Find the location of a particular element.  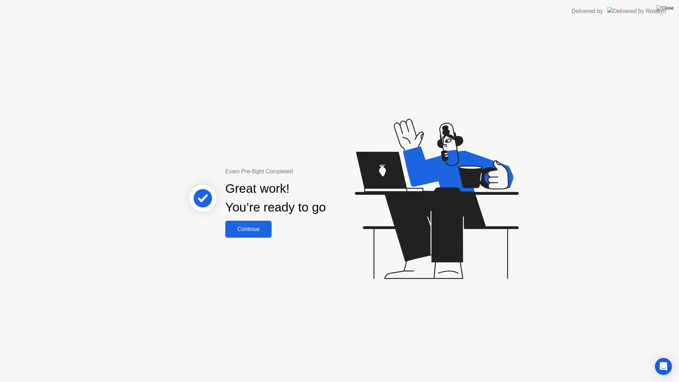

div: Open Intercom Messenger is located at coordinates (663, 366).